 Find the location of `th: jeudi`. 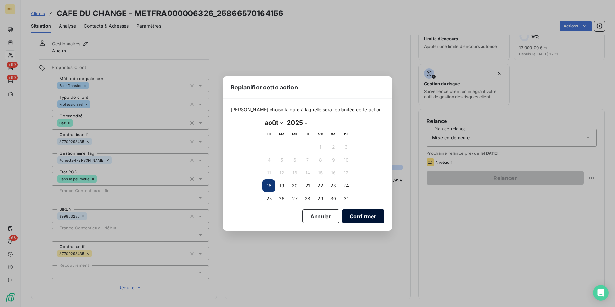

th: jeudi is located at coordinates (307, 134).